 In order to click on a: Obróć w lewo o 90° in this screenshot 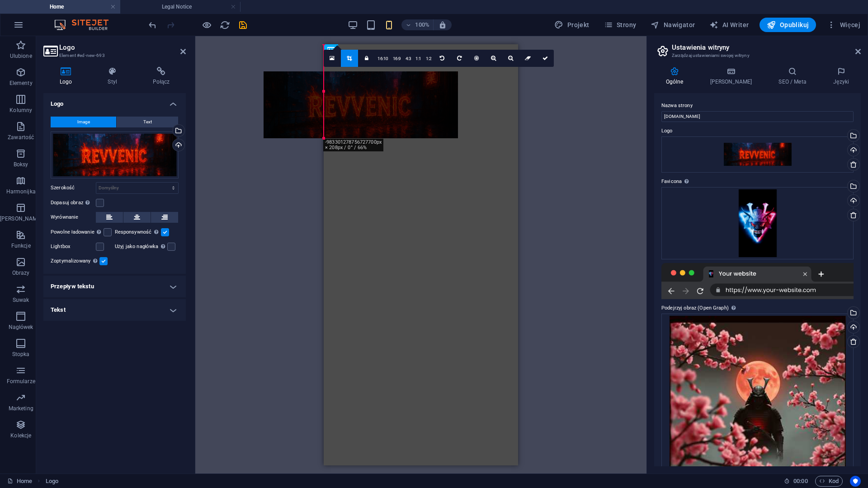, I will do `click(442, 58)`.